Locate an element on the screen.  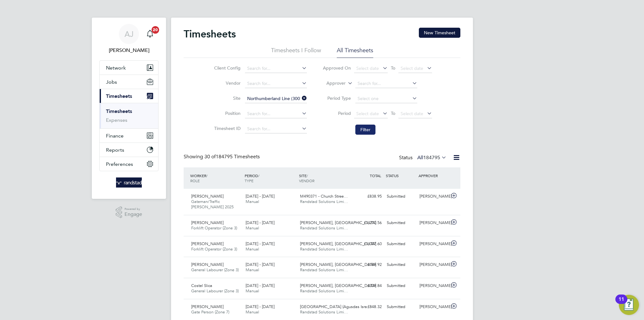
button: Reports is located at coordinates (129, 150).